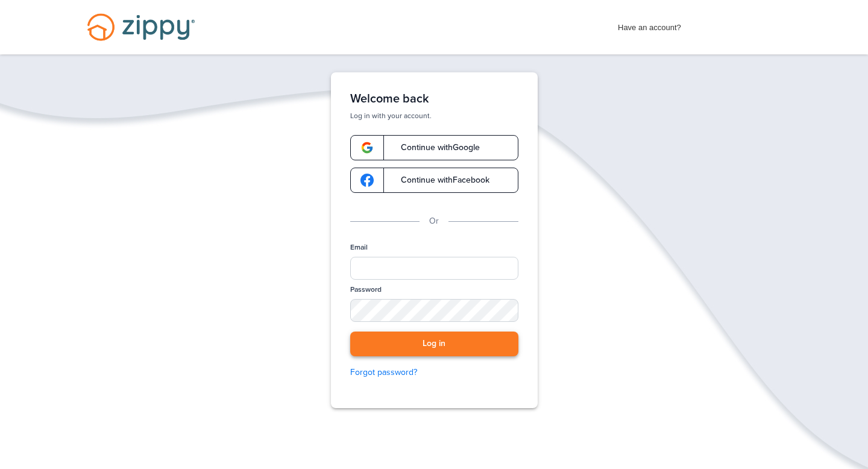 This screenshot has height=469, width=868. Describe the element at coordinates (434, 99) in the screenshot. I see `h1: Welcome back` at that location.